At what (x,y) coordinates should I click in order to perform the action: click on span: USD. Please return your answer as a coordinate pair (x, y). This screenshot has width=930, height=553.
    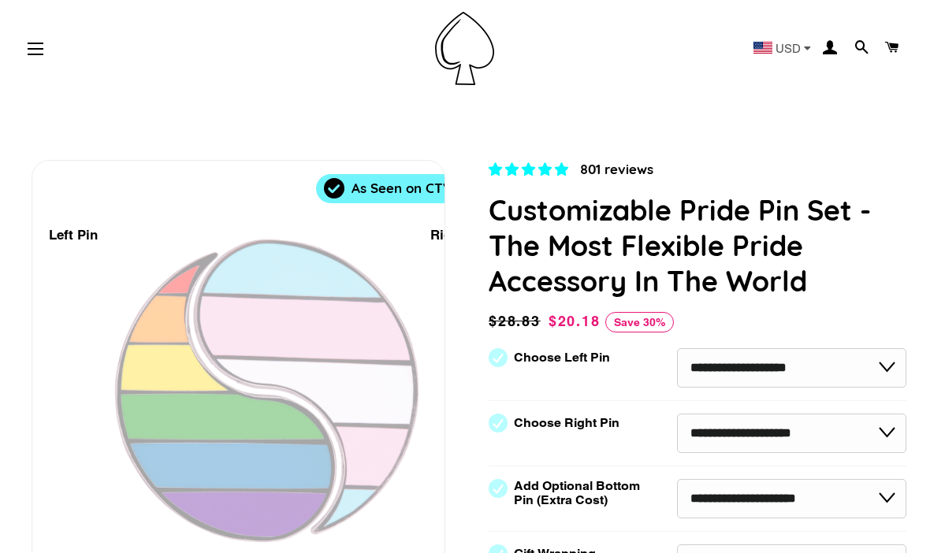
    Looking at the image, I should click on (788, 48).